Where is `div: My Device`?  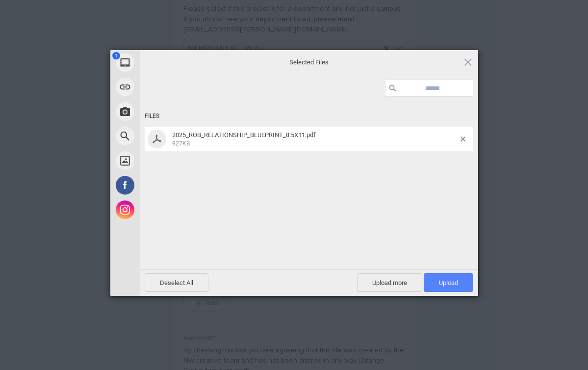
div: My Device is located at coordinates (169, 62).